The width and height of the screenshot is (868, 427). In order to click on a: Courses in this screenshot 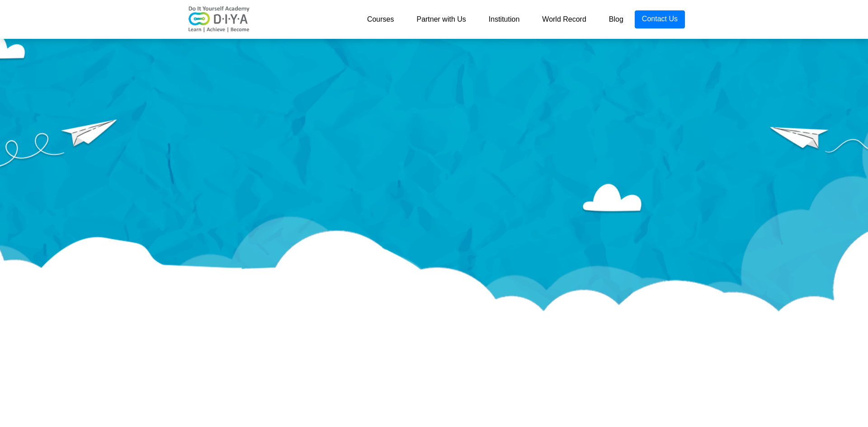, I will do `click(381, 20)`.